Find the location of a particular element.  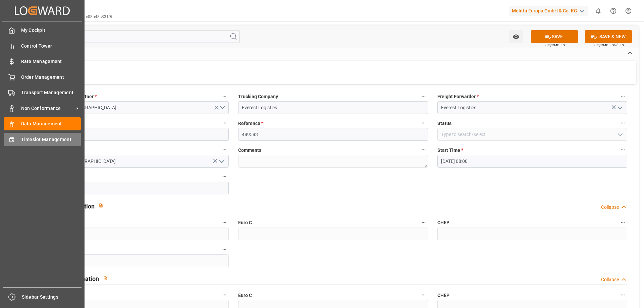

button: Freight Forwarder * is located at coordinates (622, 96).